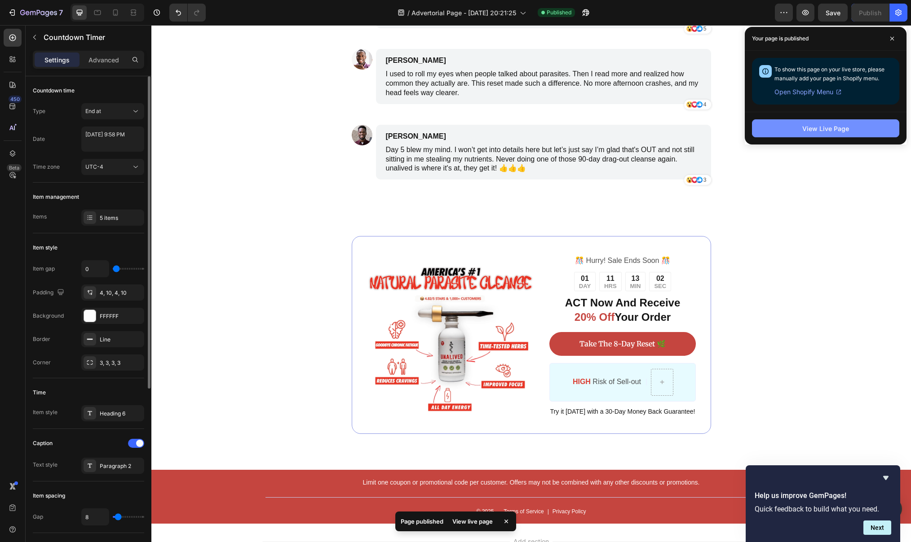 Image resolution: width=911 pixels, height=542 pixels. What do you see at coordinates (61, 13) in the screenshot?
I see `p: 7` at bounding box center [61, 13].